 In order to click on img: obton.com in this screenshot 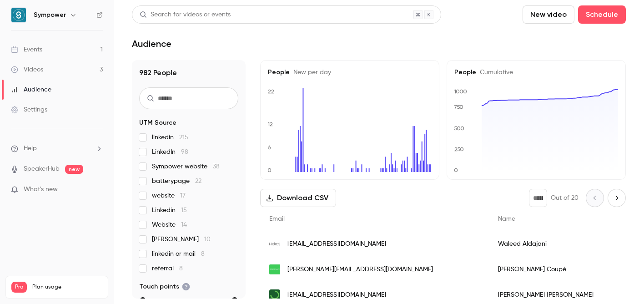, I will do `click(275, 295)`.